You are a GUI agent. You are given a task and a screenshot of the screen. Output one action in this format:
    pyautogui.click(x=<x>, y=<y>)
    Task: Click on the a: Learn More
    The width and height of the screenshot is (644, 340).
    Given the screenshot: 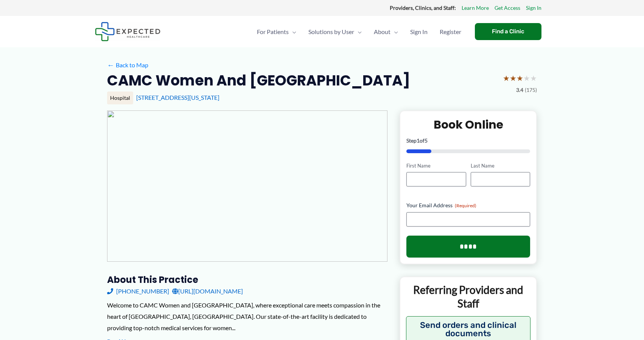 What is the action you would take?
    pyautogui.click(x=475, y=8)
    